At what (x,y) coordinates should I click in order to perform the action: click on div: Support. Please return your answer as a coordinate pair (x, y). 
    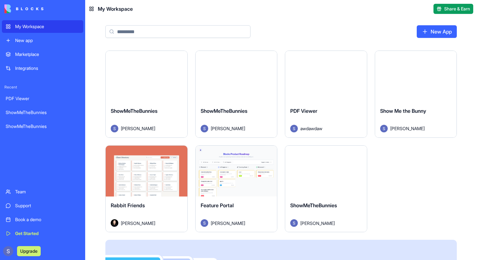
    Looking at the image, I should click on (47, 205).